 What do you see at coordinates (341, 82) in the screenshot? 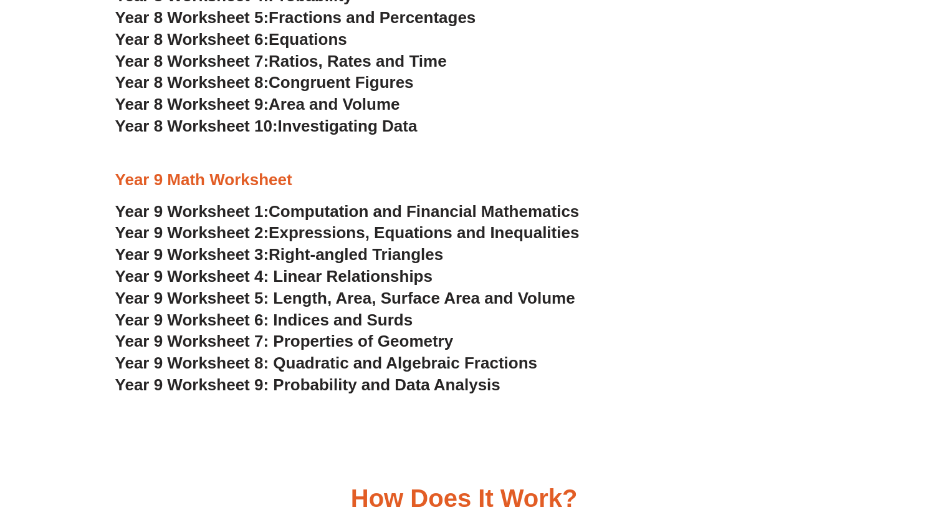
I see `span: Congruent Figures` at bounding box center [341, 82].